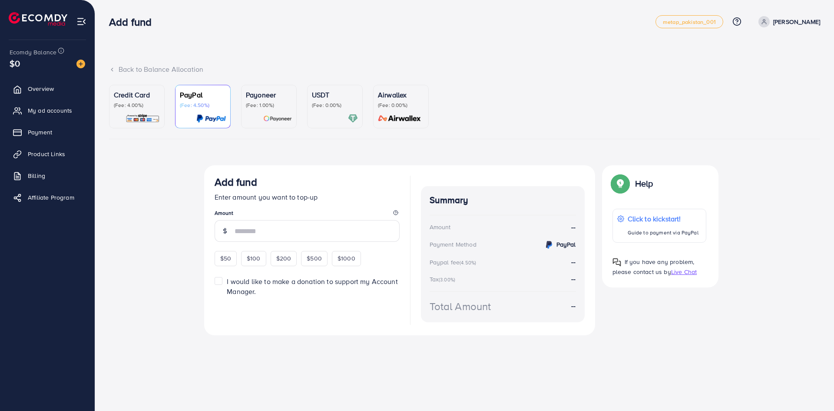 The height and width of the screenshot is (411, 834). I want to click on p: (Fee: 4.50%), so click(203, 105).